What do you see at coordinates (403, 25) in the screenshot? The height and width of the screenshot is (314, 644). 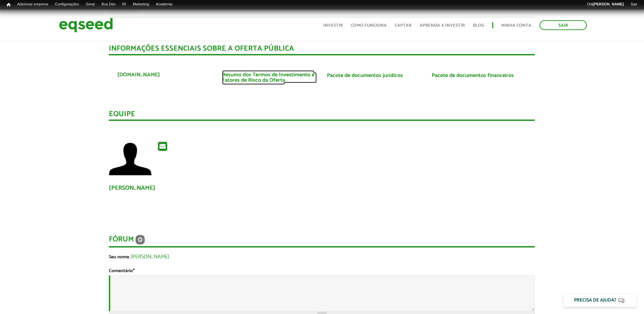 I see `a: Captar` at bounding box center [403, 25].